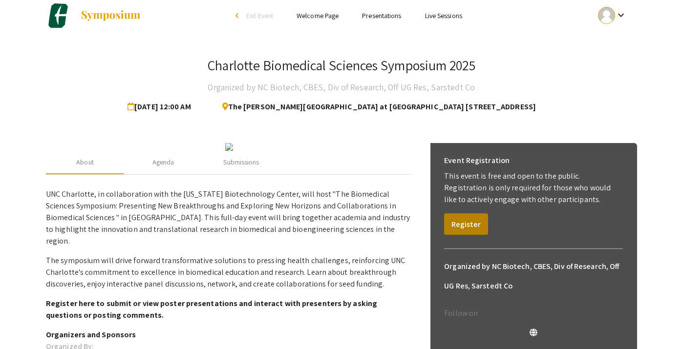 The image size is (683, 349). What do you see at coordinates (93, 16) in the screenshot?
I see `a: Charlotte Biomedical Sciences Symposium 2025` at bounding box center [93, 16].